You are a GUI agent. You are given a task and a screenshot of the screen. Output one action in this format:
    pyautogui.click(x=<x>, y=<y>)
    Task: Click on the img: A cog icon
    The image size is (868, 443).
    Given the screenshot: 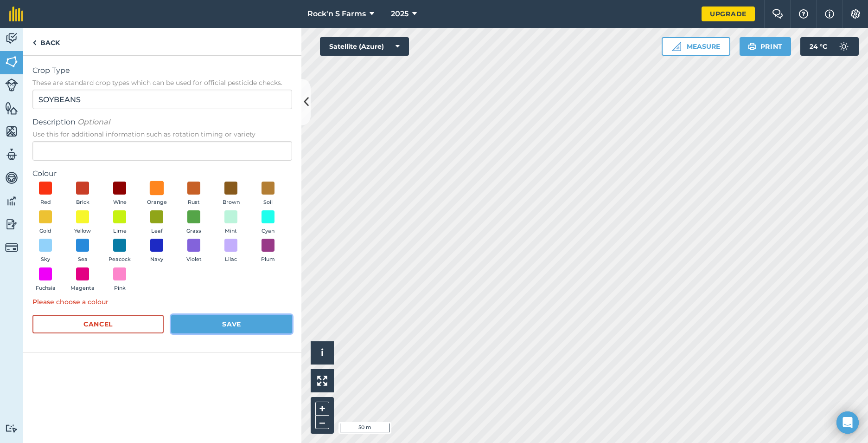 What is the action you would take?
    pyautogui.click(x=855, y=14)
    